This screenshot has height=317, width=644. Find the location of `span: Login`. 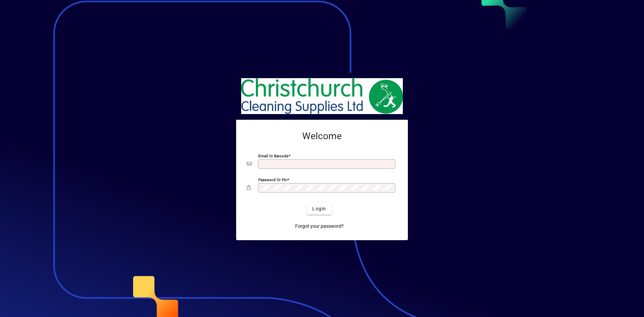

span: Login is located at coordinates (319, 208).